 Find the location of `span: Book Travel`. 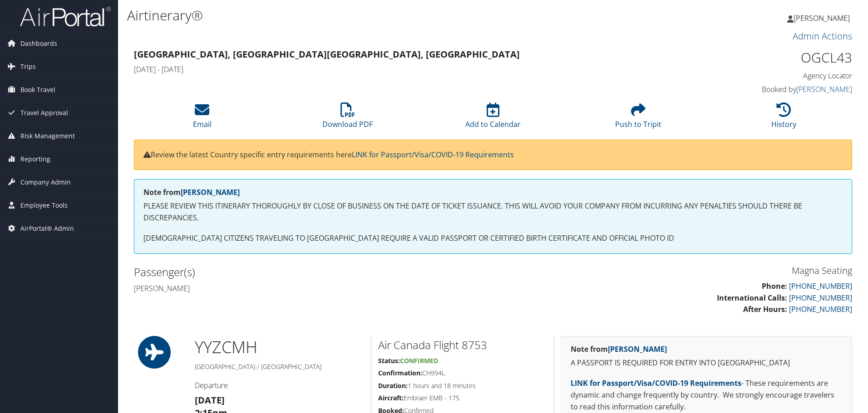

span: Book Travel is located at coordinates (38, 90).